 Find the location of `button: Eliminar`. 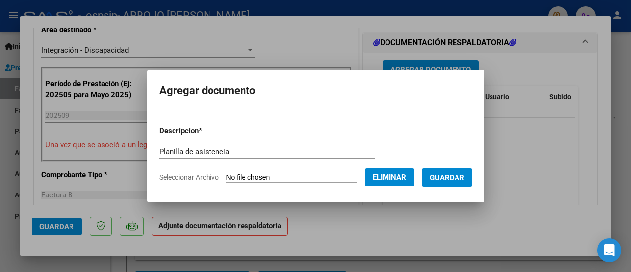

button: Eliminar is located at coordinates (389, 177).